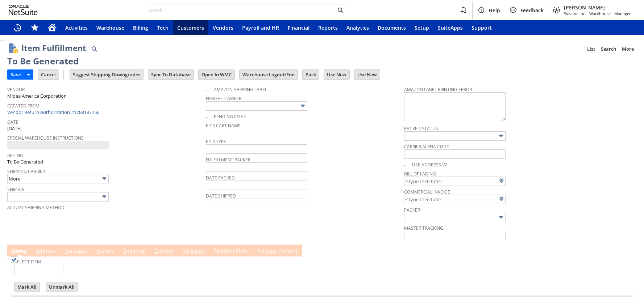 This screenshot has width=644, height=297. Describe the element at coordinates (422, 28) in the screenshot. I see `span: Setup` at that location.